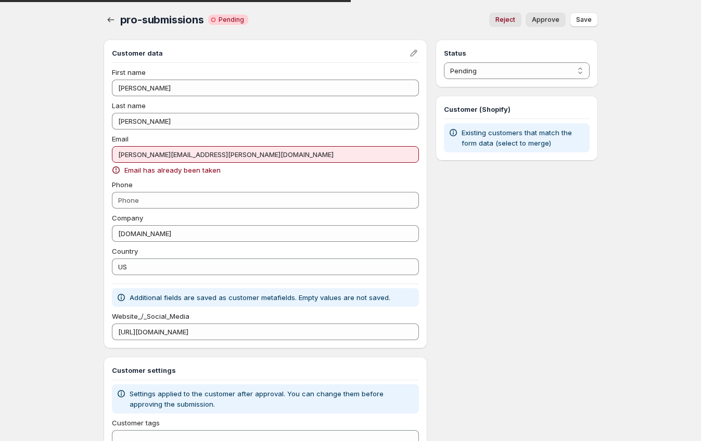 The height and width of the screenshot is (441, 701). Describe the element at coordinates (231, 20) in the screenshot. I see `span: Pending` at that location.